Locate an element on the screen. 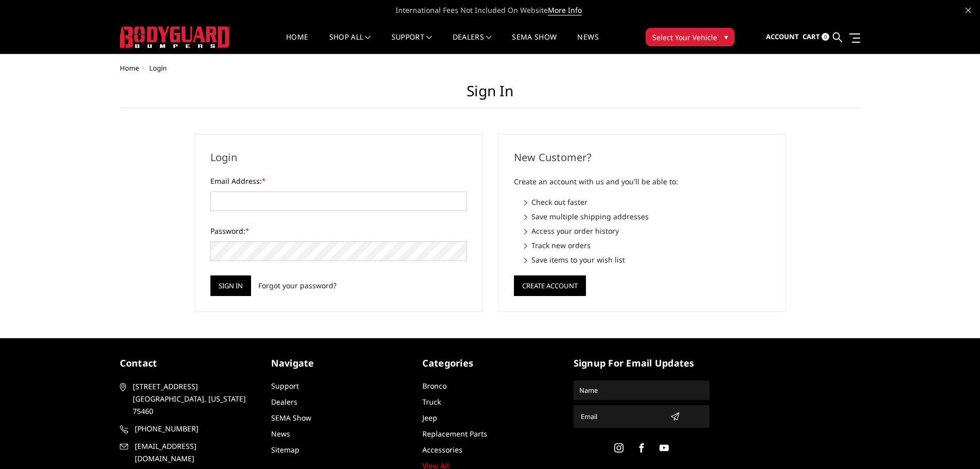 The height and width of the screenshot is (469, 980). a: Accessories is located at coordinates (442, 449).